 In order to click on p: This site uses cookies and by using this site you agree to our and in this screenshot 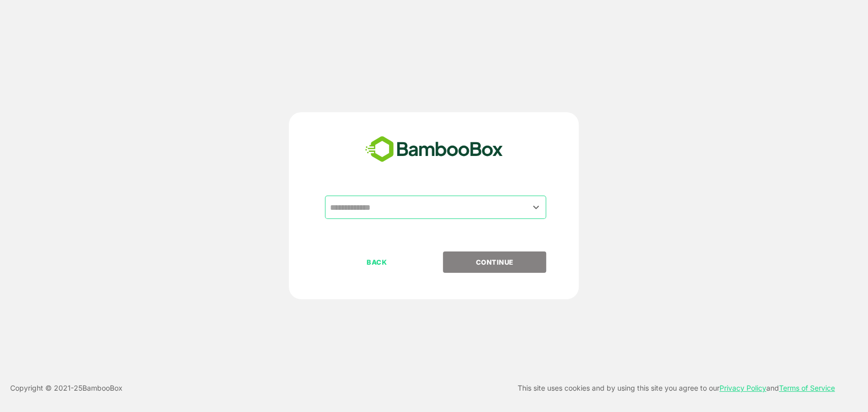, I will do `click(676, 389)`.